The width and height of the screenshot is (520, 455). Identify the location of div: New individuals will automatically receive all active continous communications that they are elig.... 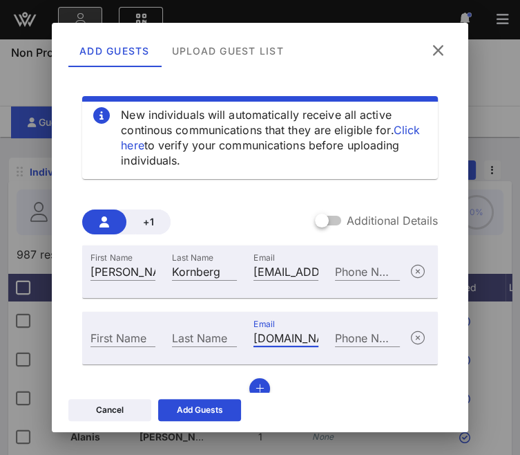
(274, 138).